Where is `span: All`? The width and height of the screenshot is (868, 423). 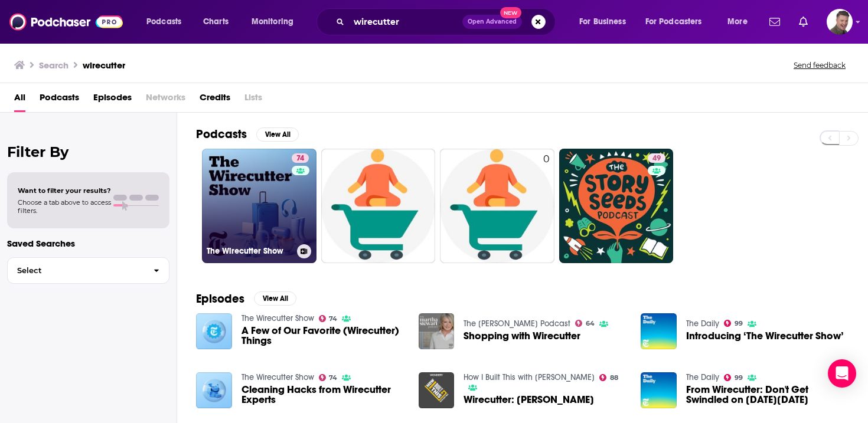
span: All is located at coordinates (20, 100).